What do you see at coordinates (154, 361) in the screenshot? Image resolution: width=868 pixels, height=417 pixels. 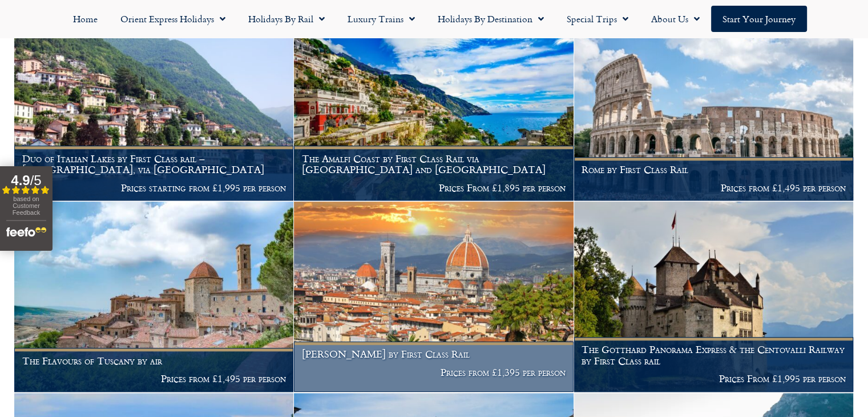 I see `h1: The Flavours of Tuscany by air` at bounding box center [154, 361].